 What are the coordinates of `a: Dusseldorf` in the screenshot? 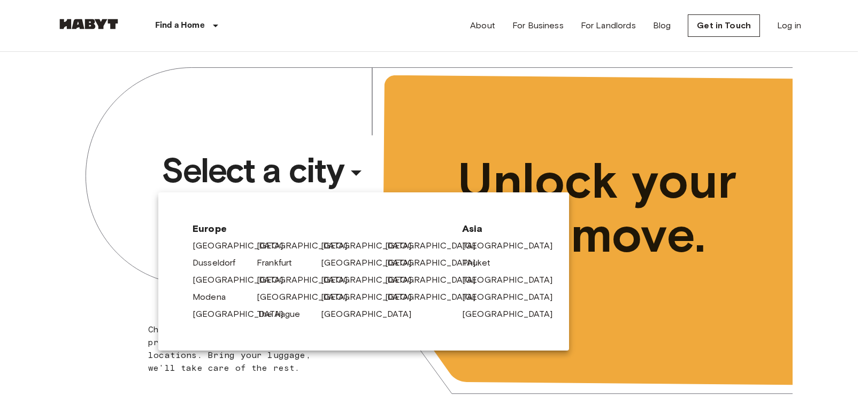 It's located at (219, 263).